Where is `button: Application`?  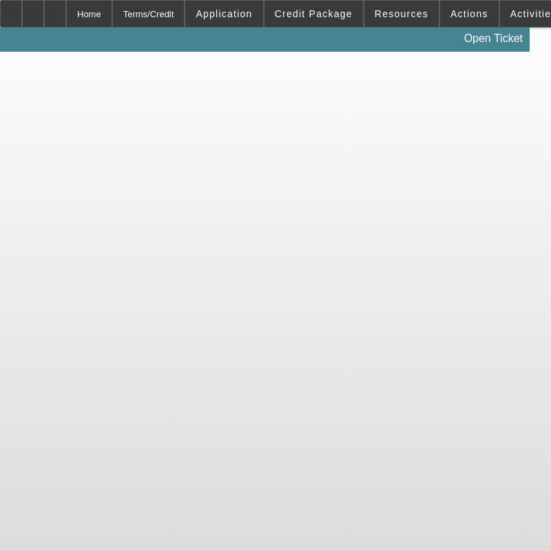
button: Application is located at coordinates (224, 14).